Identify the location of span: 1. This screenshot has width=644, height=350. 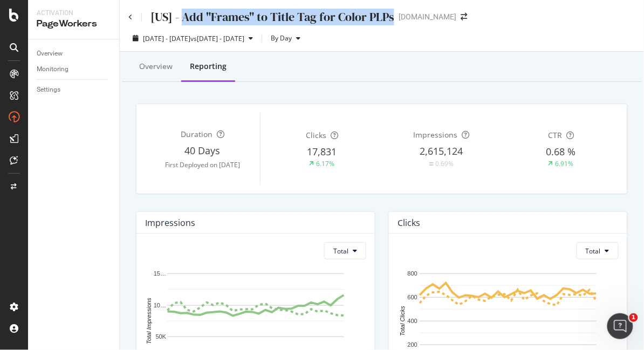
(633, 317).